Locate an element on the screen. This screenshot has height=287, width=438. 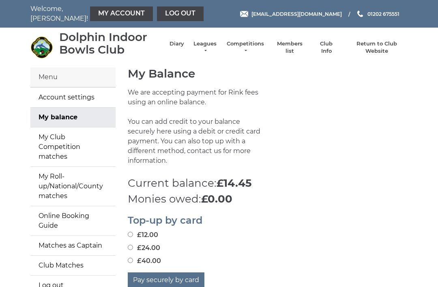
a: My Account is located at coordinates (121, 14).